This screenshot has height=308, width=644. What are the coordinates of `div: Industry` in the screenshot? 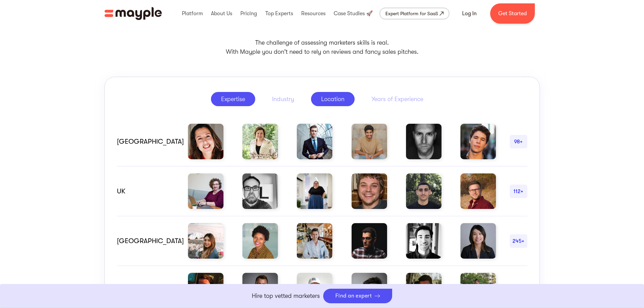 It's located at (283, 99).